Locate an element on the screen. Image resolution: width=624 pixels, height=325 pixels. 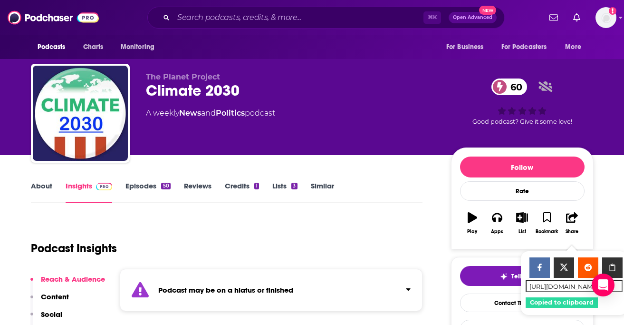
span: New is located at coordinates (488, 10).